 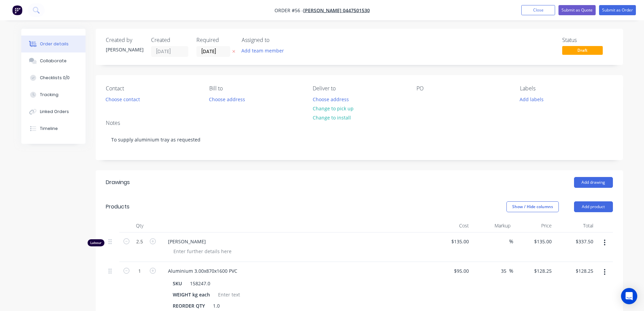 I want to click on div: Drawings, so click(x=118, y=183).